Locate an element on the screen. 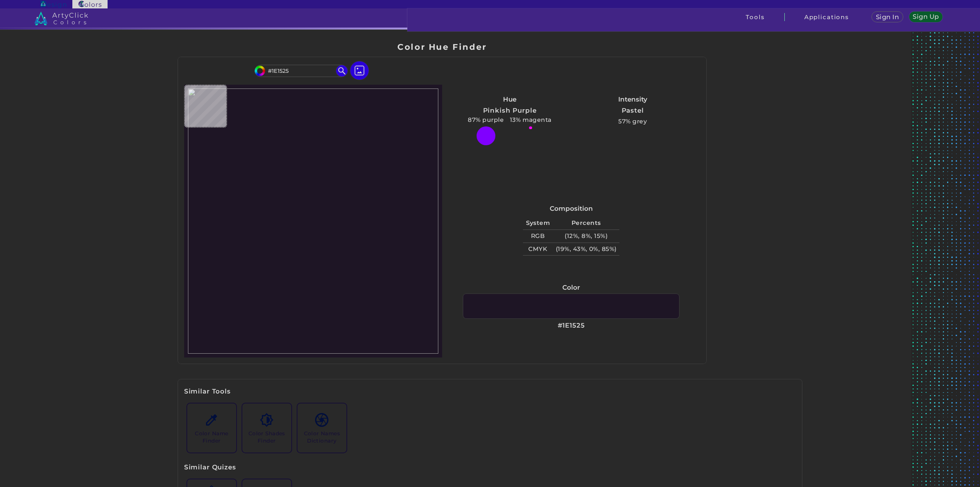 The height and width of the screenshot is (487, 980). img: icon search is located at coordinates (341, 71).